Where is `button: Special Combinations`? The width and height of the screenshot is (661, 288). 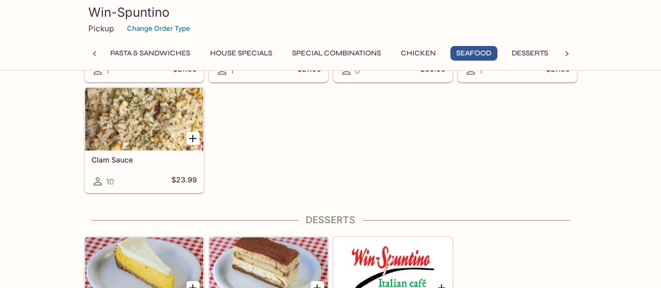
button: Special Combinations is located at coordinates (336, 53).